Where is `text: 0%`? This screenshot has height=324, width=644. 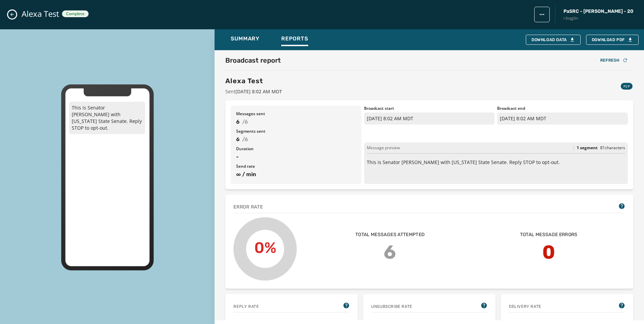
text: 0% is located at coordinates (265, 247).